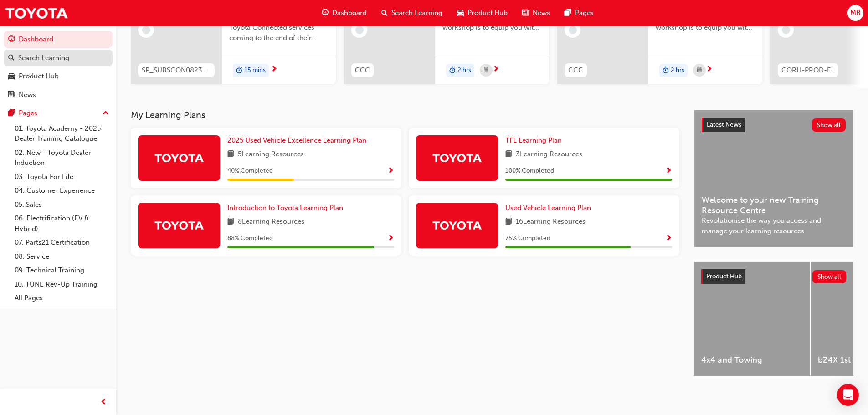 The height and width of the screenshot is (415, 868). What do you see at coordinates (541, 13) in the screenshot?
I see `span: News` at bounding box center [541, 13].